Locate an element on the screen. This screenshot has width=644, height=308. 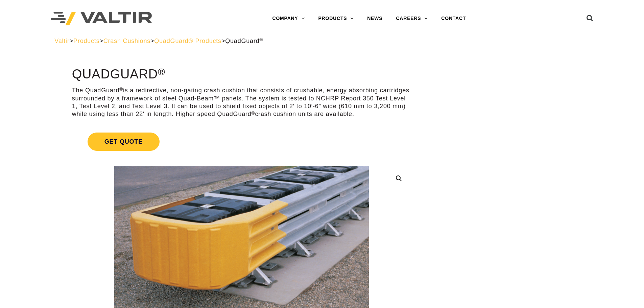
span: QuadGuard® Products is located at coordinates (188, 41).